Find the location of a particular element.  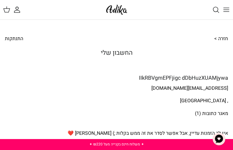

a: מאגר כתובות (1) is located at coordinates (211, 113).